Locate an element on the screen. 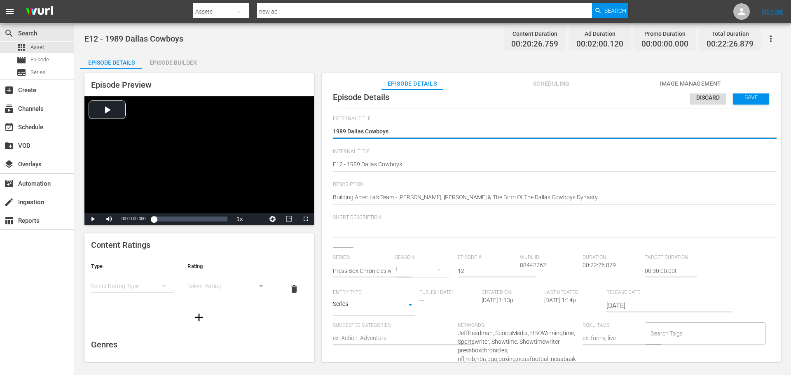  span: Schedule is located at coordinates (9, 127).